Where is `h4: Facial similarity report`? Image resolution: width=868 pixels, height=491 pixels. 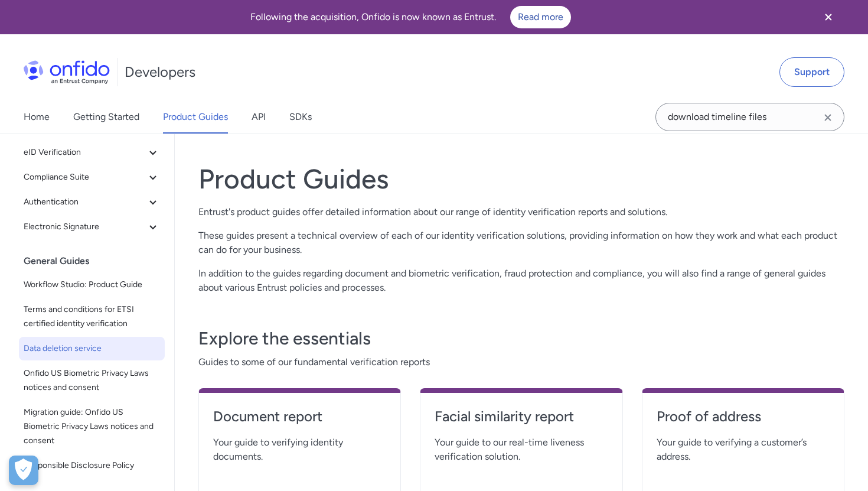 h4: Facial similarity report is located at coordinates (521, 417).